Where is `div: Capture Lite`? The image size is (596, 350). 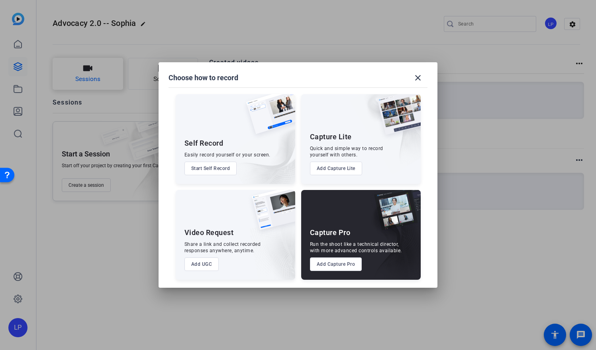 div: Capture Lite is located at coordinates (331, 137).